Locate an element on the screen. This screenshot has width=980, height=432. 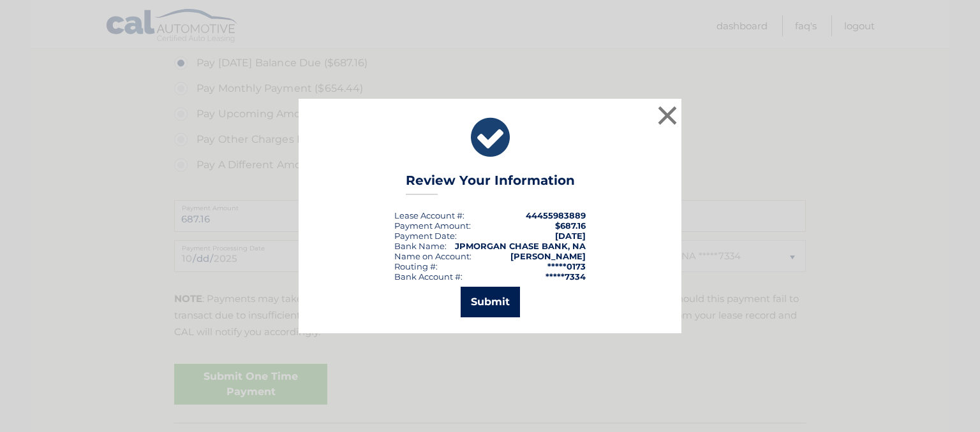
div: Payment Amount: is located at coordinates (432, 225).